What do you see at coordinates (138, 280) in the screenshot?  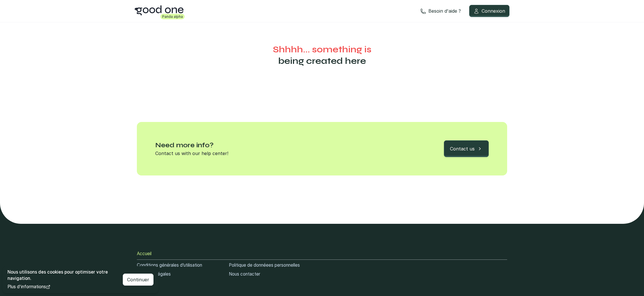 I see `button: Continuer` at bounding box center [138, 280].